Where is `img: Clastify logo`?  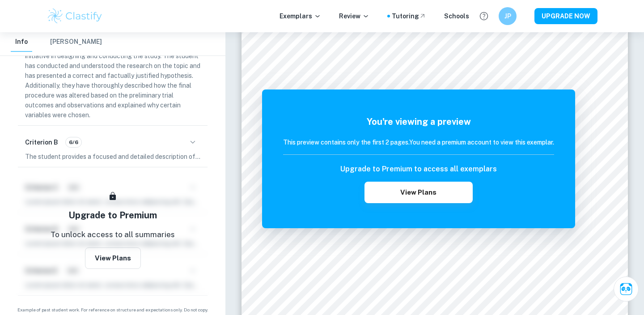
img: Clastify logo is located at coordinates (75, 16).